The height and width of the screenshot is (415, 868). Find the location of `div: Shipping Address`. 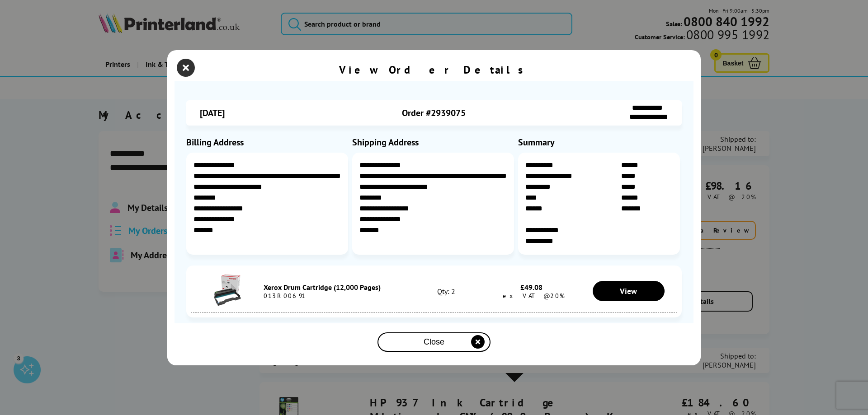

div: Shipping Address is located at coordinates (434, 142).